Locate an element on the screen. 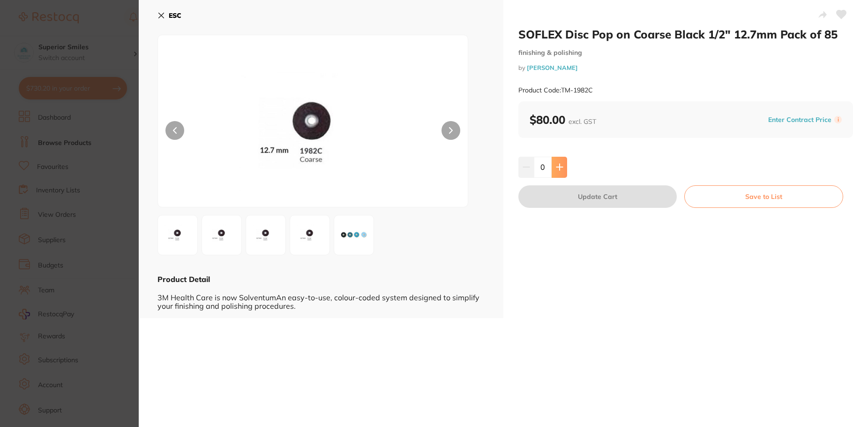 This screenshot has height=427, width=868. img: XzIuanBn is located at coordinates (222, 235).